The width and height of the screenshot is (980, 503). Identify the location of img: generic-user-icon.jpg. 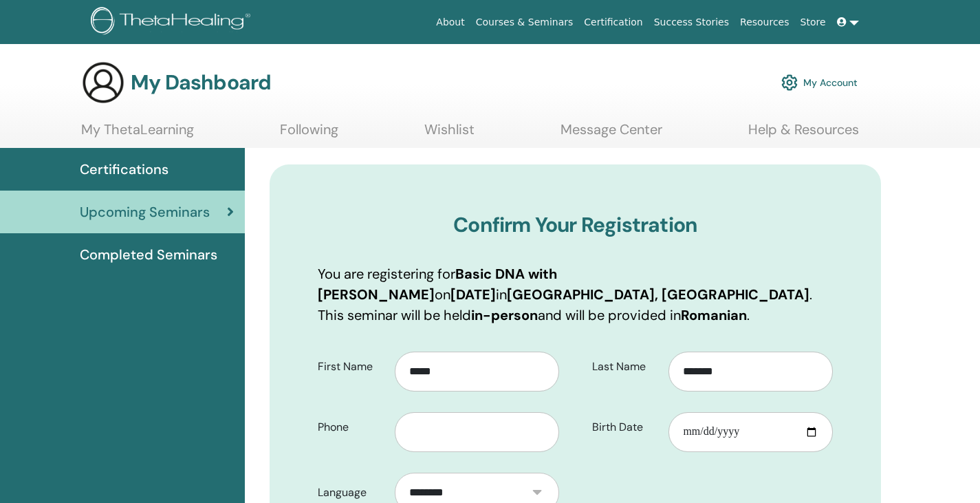
(103, 82).